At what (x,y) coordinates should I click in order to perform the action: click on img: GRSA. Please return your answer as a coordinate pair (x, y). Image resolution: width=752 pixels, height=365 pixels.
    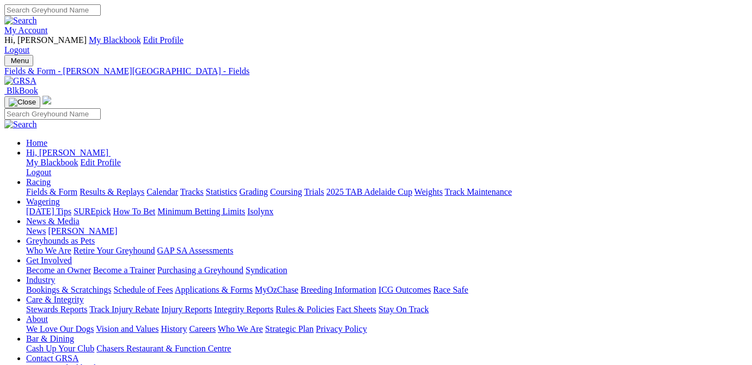
    Looking at the image, I should click on (20, 81).